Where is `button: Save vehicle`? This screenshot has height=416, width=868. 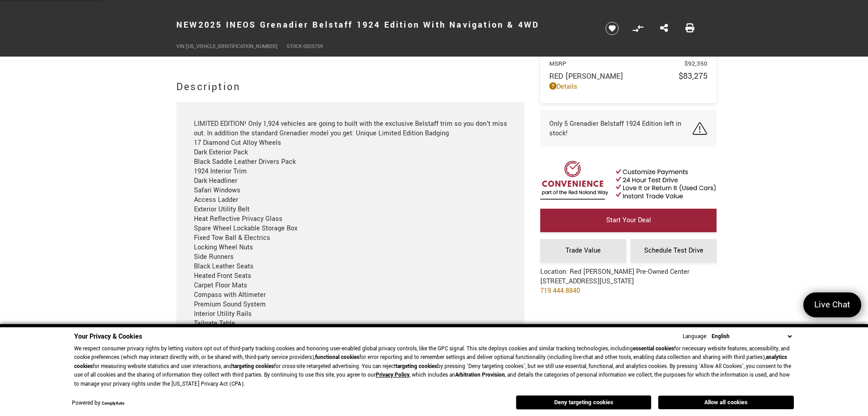 button: Save vehicle is located at coordinates (612, 29).